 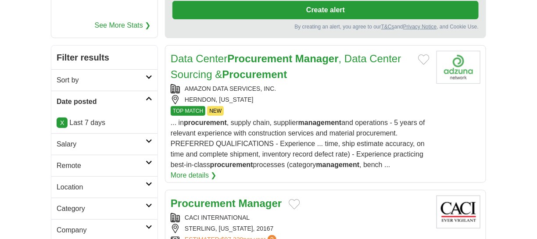 I want to click on h2: Company, so click(x=101, y=230).